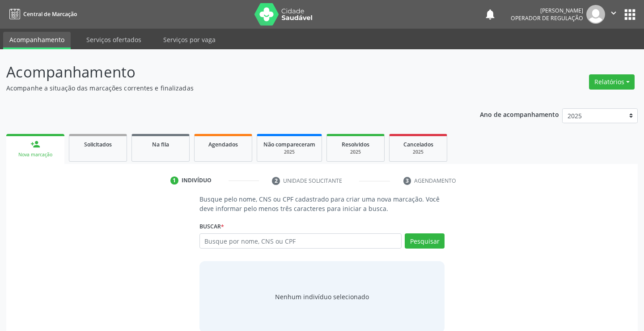  Describe the element at coordinates (35, 144) in the screenshot. I see `div: person_add` at that location.